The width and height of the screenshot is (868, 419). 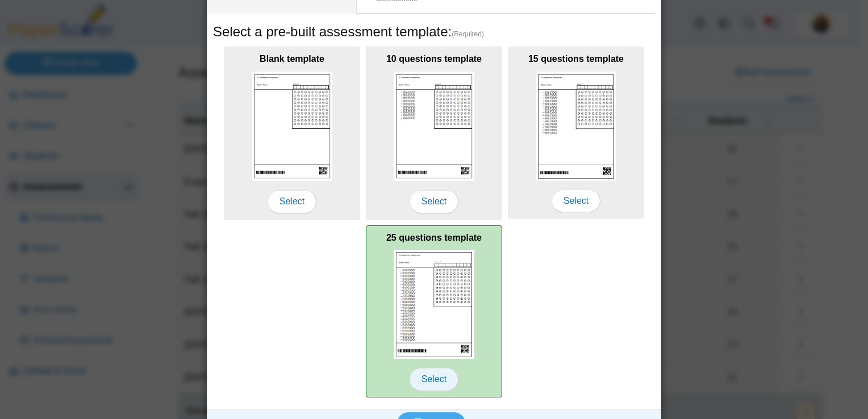 What do you see at coordinates (434, 237) in the screenshot?
I see `b: 25 questions template` at bounding box center [434, 237].